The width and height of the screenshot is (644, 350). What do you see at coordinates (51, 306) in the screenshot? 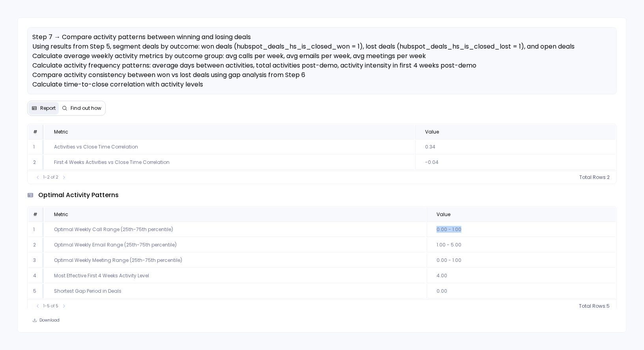
I see `span: 1-5 of 5` at bounding box center [51, 306].